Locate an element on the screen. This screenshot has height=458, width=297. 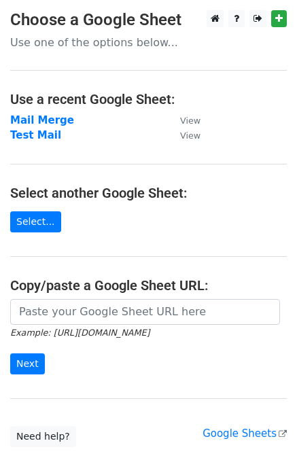
h4: Copy/paste a Google Sheet URL: is located at coordinates (148, 285).